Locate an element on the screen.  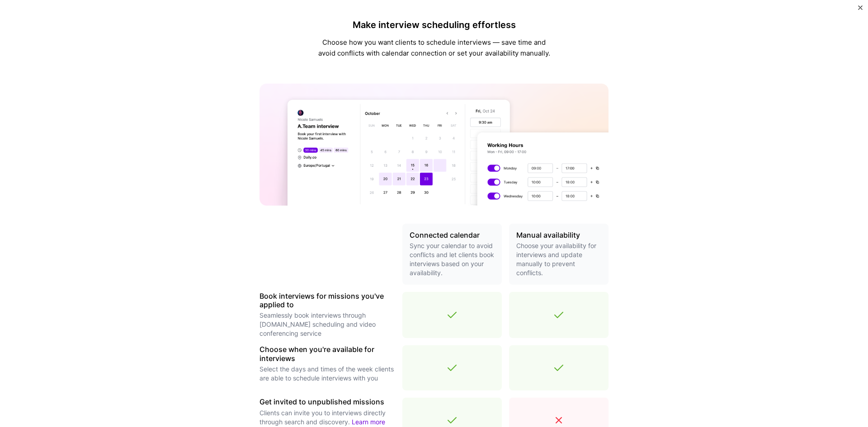
a: Learn more is located at coordinates (369, 422).